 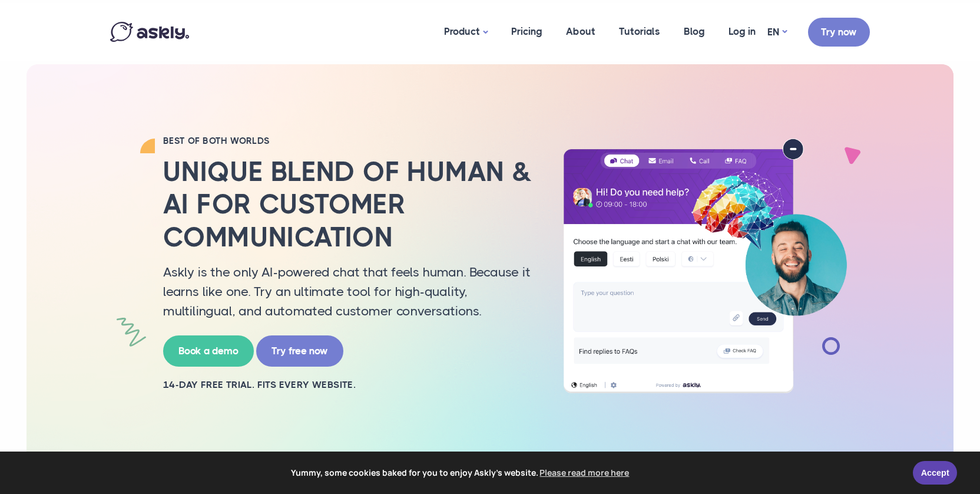 I want to click on a: Book a demo, so click(x=209, y=351).